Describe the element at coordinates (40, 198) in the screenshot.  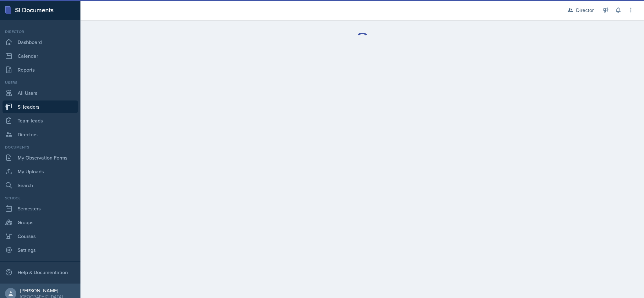
I see `div: School` at that location.